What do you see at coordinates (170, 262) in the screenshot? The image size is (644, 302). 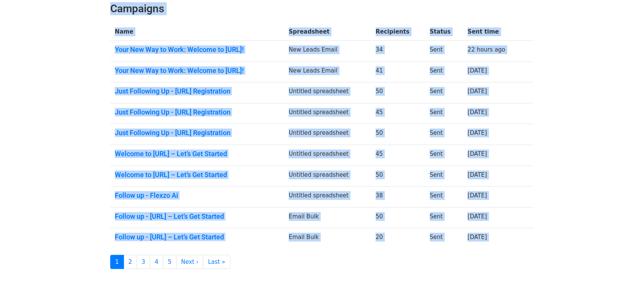 I see `a: 5` at bounding box center [170, 262].